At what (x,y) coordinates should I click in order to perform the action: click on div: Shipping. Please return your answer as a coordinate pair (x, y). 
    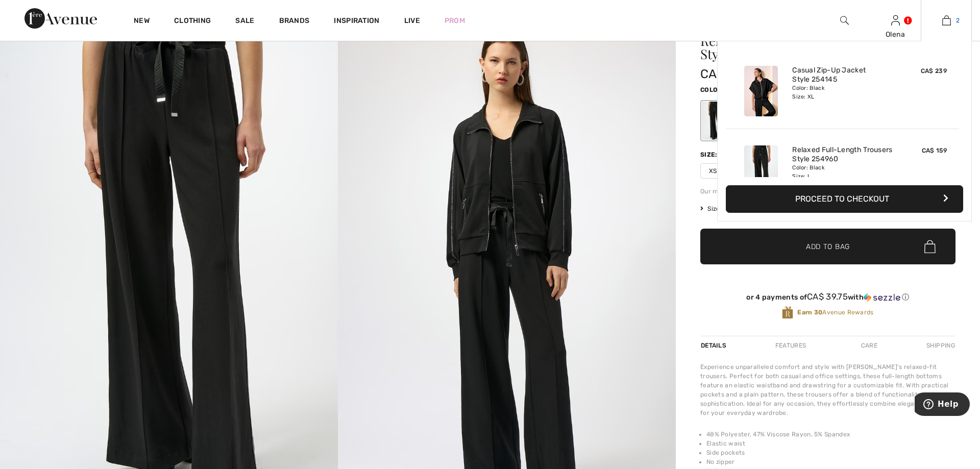
    Looking at the image, I should click on (940, 346).